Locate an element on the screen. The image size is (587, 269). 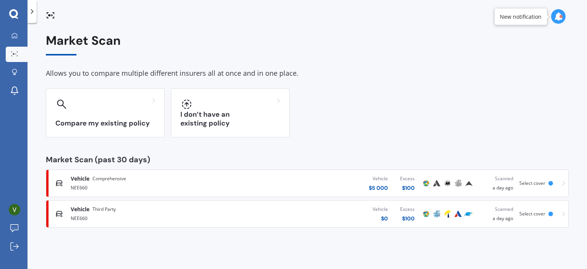
img: Tower is located at coordinates (448, 214).